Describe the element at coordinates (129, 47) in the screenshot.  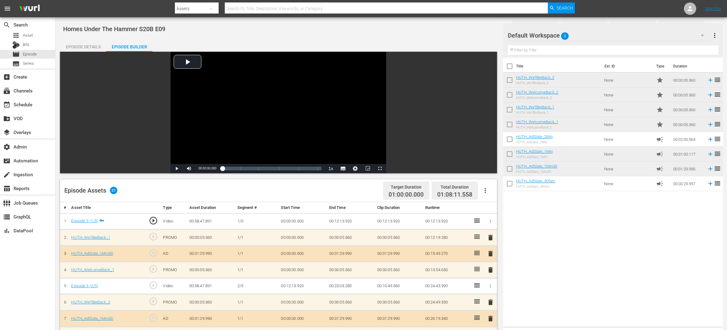
I see `div: Episode Builder` at that location.